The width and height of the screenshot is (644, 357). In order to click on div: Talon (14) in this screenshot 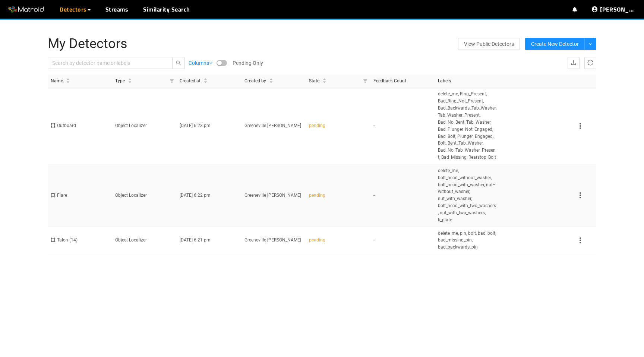, I will do `click(80, 240)`.